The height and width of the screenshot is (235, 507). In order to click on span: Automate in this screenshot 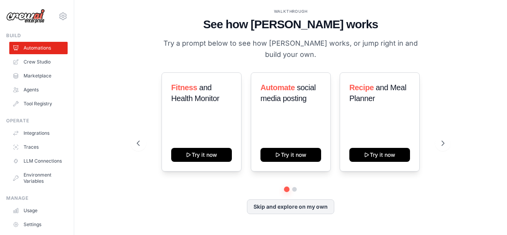, I will do `click(278, 87)`.